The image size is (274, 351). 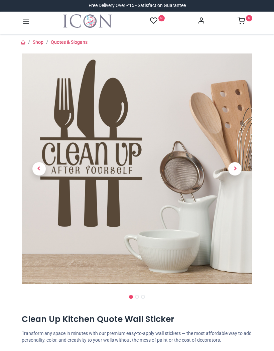 I want to click on span: Logo of Icon Wall Stickers, so click(x=87, y=21).